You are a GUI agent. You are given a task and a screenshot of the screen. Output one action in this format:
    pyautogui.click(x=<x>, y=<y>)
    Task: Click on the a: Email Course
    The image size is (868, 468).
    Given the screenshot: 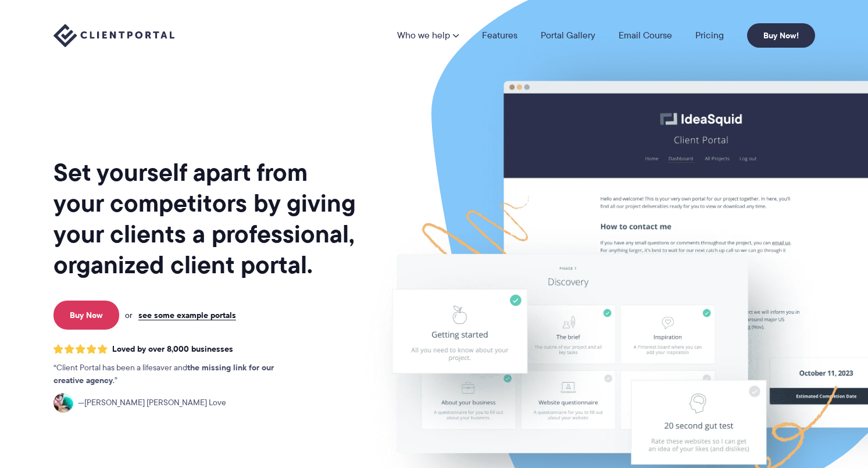 What is the action you would take?
    pyautogui.click(x=646, y=36)
    